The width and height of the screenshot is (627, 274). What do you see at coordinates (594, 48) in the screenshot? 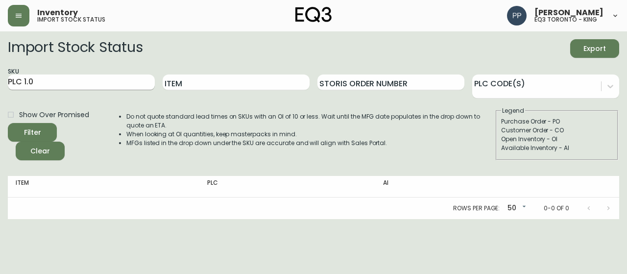
I see `button: Export` at bounding box center [594, 48].